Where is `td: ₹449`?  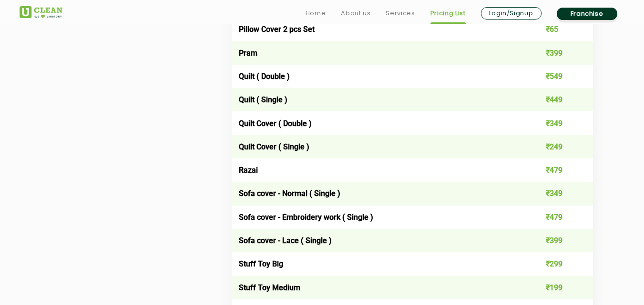
td: ₹449 is located at coordinates (556, 99).